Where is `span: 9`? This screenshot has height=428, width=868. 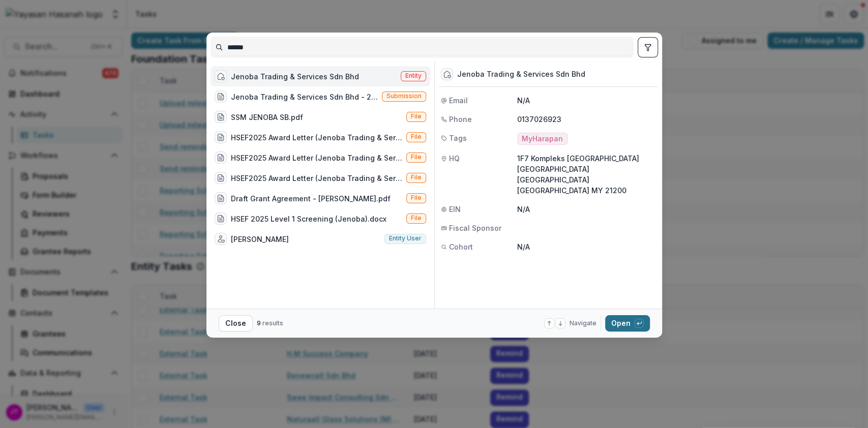 span: 9 is located at coordinates (259, 323).